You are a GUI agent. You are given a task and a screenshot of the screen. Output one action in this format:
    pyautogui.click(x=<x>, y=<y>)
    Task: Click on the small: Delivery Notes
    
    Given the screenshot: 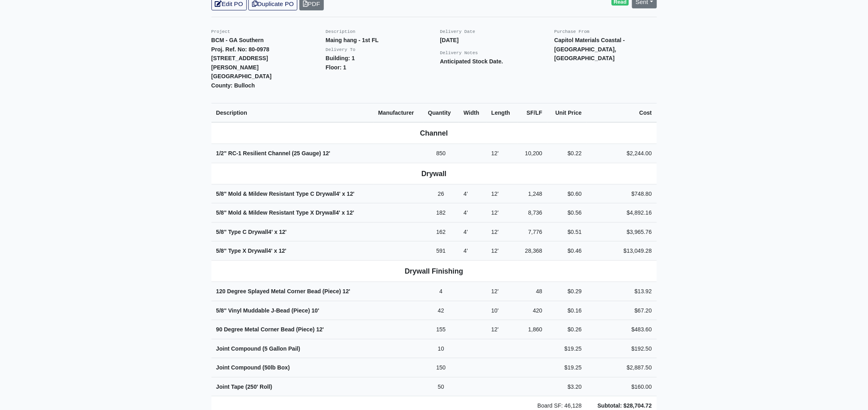 What is the action you would take?
    pyautogui.click(x=459, y=53)
    